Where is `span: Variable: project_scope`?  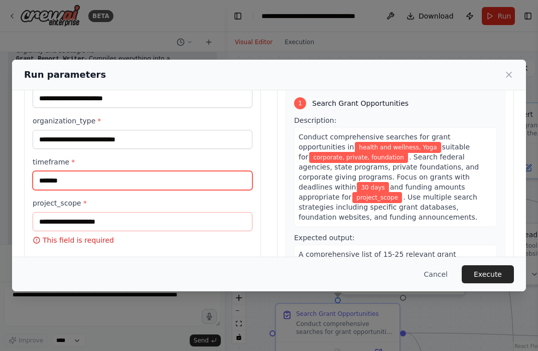 span: Variable: project_scope is located at coordinates (377, 198).